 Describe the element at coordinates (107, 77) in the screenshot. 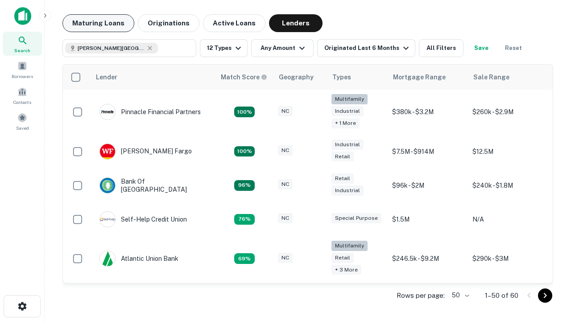

I see `div: Lender` at that location.